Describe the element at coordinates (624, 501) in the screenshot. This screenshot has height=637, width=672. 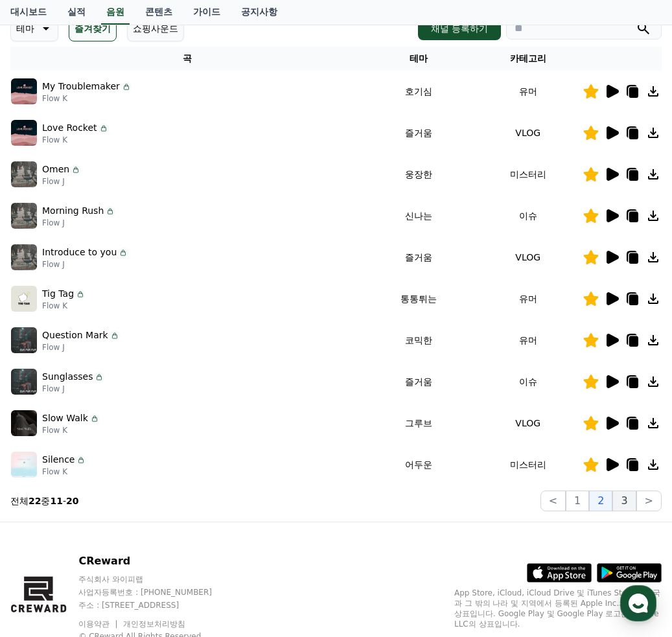
I see `button: 3` at that location.